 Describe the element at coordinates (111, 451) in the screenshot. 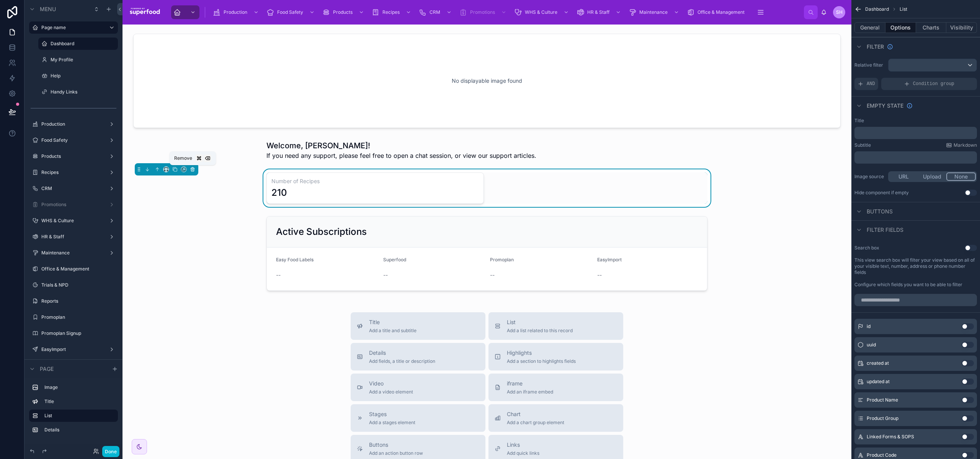

I see `button: Done` at that location.